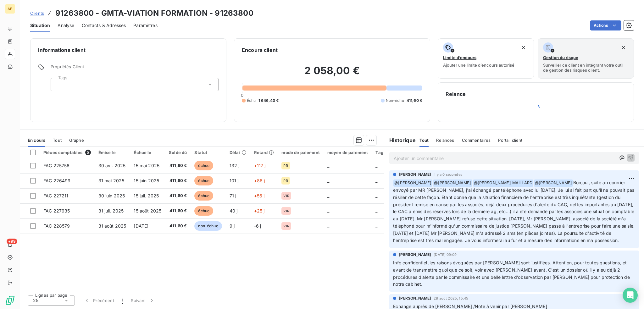  What do you see at coordinates (178, 152) in the screenshot?
I see `div: Solde dû` at bounding box center [178, 152].